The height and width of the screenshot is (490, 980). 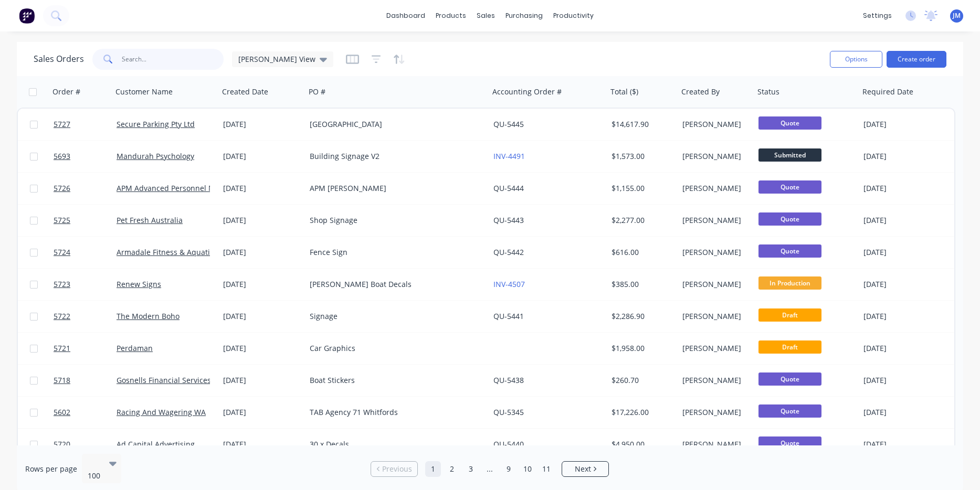 I want to click on div: $4,950.00, so click(x=641, y=445).